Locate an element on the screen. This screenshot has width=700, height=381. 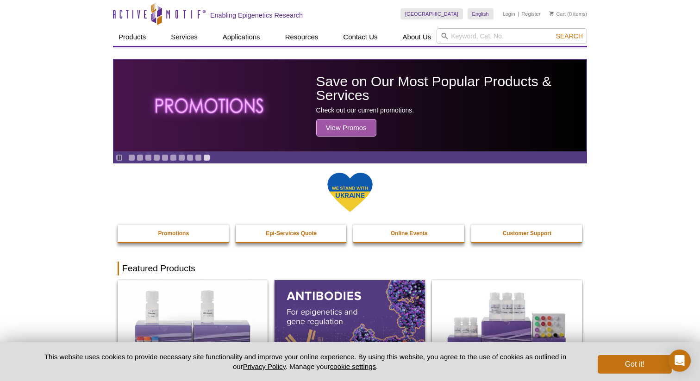
a: Cart is located at coordinates (557, 14).